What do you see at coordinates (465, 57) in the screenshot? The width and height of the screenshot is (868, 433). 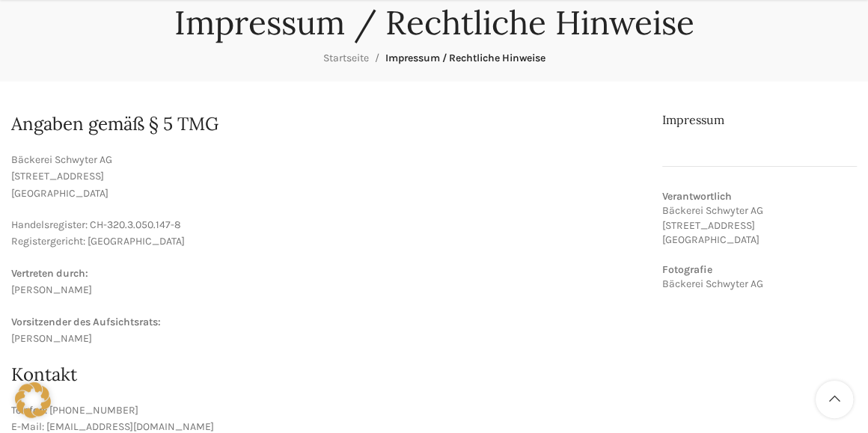 I see `span: Impressum / Rechtliche Hinweise` at bounding box center [465, 57].